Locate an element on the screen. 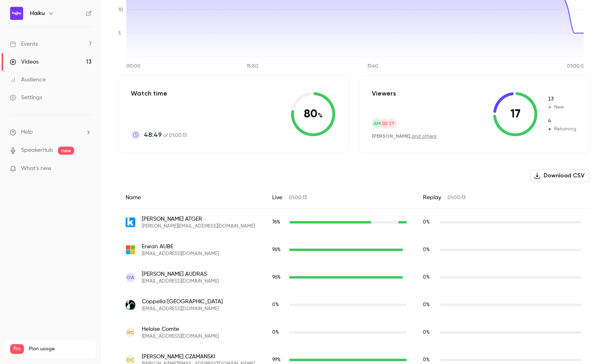 The width and height of the screenshot is (606, 364). span: DC is located at coordinates (131, 360).